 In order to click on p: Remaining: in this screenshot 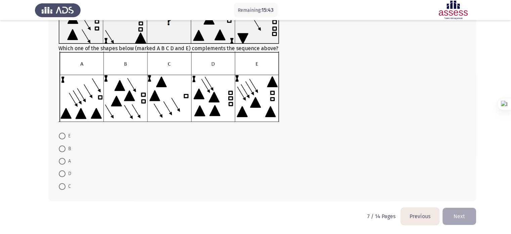, I will do `click(256, 10)`.